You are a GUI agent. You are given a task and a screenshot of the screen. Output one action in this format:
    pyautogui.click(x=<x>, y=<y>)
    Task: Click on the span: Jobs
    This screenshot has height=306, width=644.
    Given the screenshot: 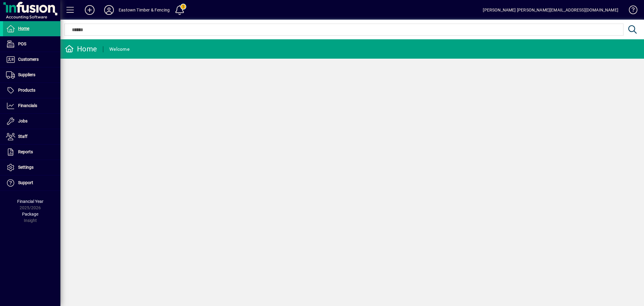 What is the action you would take?
    pyautogui.click(x=22, y=121)
    